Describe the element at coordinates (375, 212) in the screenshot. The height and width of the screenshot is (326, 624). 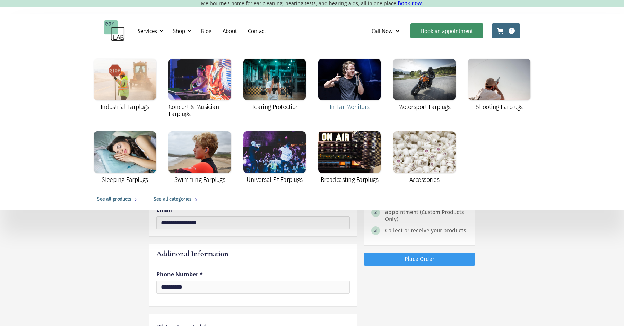
I see `div: 2` at that location.